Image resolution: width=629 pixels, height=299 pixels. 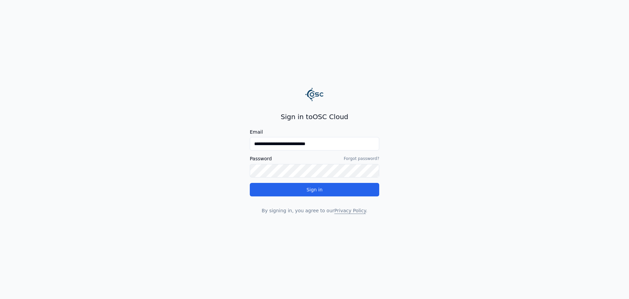 I want to click on a: Privacy Policy, so click(x=350, y=210).